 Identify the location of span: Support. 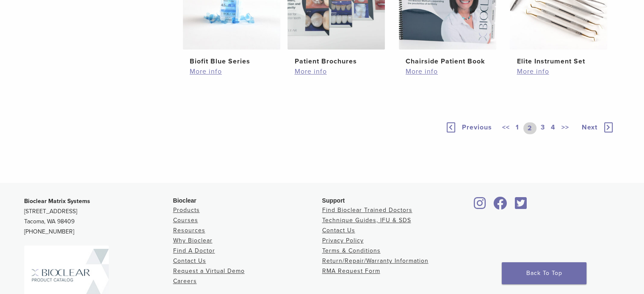
(334, 201).